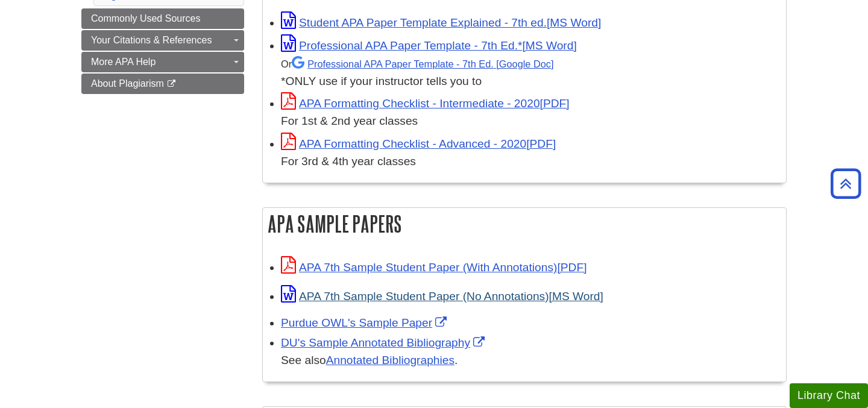 The height and width of the screenshot is (408, 868). I want to click on h2: APA Sample Papers, so click(524, 224).